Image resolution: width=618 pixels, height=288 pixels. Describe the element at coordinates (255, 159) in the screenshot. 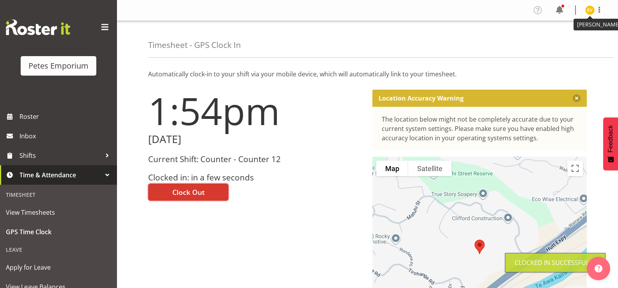

I see `h3: Current Shift: Counter - Counter 12` at that location.